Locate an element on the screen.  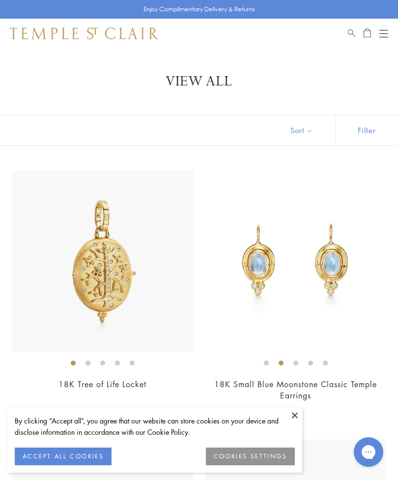
button: Open navigation is located at coordinates (384, 33).